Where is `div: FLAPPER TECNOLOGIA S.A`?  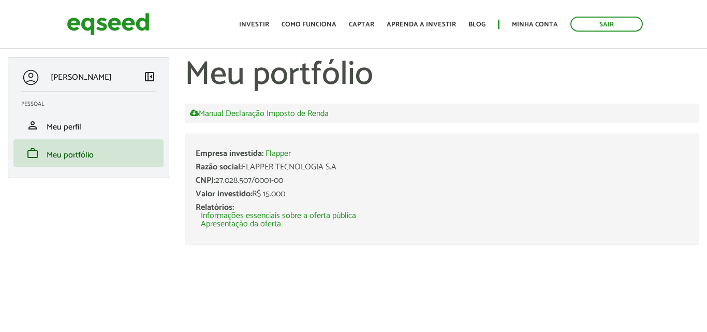
div: FLAPPER TECNOLOGIA S.A is located at coordinates (442, 167).